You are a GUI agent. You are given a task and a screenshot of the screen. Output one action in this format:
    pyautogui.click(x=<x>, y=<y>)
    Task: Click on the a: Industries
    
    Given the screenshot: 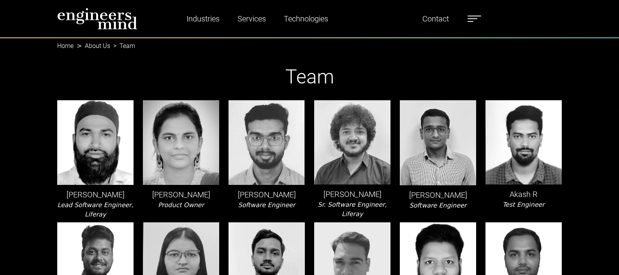 What is the action you would take?
    pyautogui.click(x=203, y=19)
    